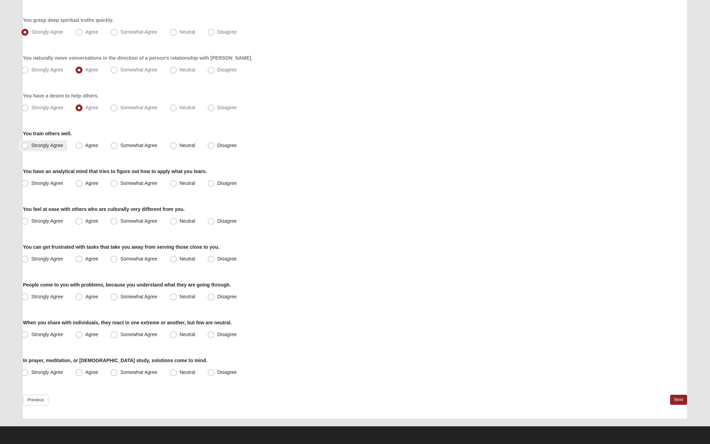 This screenshot has height=444, width=710. What do you see at coordinates (68, 20) in the screenshot?
I see `label: You grasp deep spiritual truths quickly.` at bounding box center [68, 20].